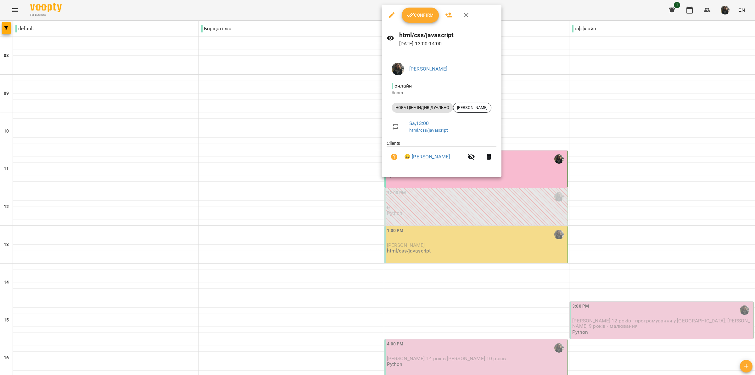 The image size is (755, 375). What do you see at coordinates (448, 35) in the screenshot?
I see `h6: html/css/javascript` at bounding box center [448, 35].